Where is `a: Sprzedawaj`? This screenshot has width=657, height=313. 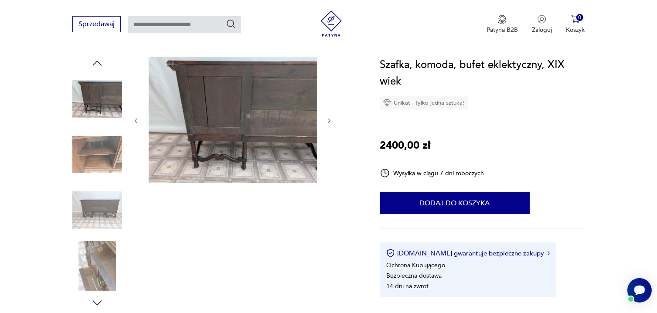 a: Sprzedawaj is located at coordinates (96, 25).